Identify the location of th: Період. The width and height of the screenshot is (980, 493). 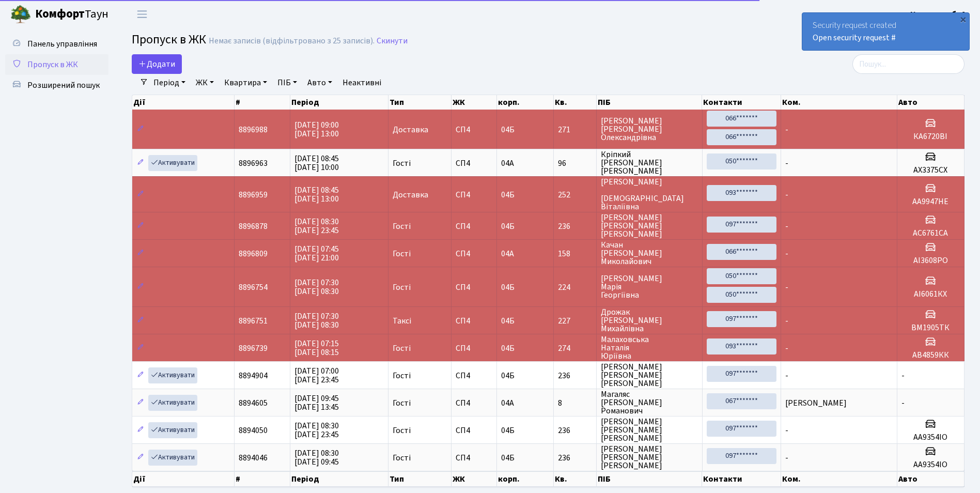
(339, 102).